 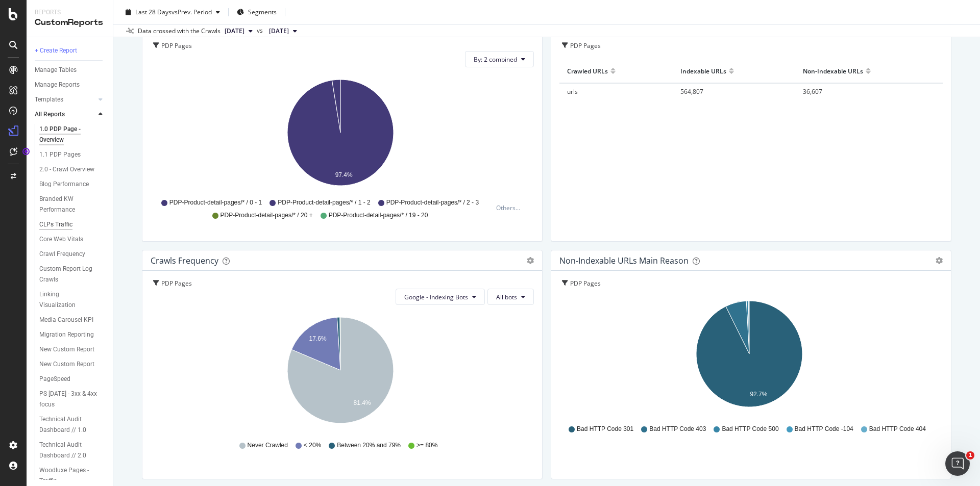 What do you see at coordinates (73, 425) in the screenshot?
I see `a: Technical Audit Dashboard // 1.0` at bounding box center [73, 425].